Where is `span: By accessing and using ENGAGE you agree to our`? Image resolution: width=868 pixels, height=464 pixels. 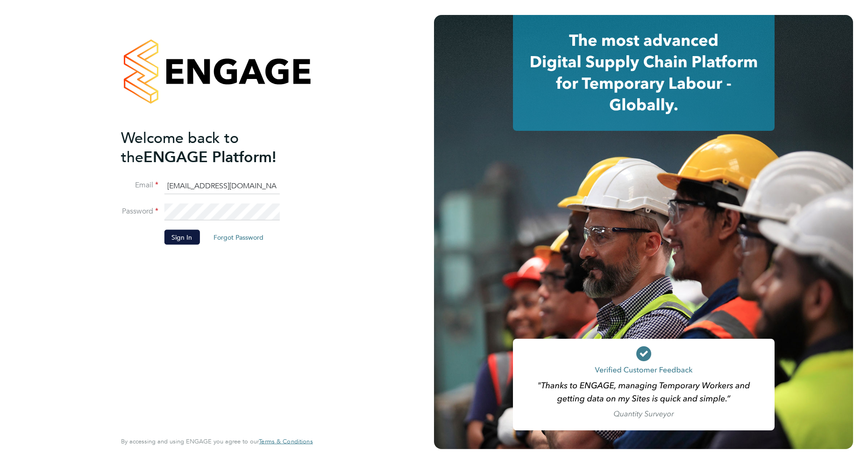
span: By accessing and using ENGAGE you agree to our is located at coordinates (216, 441).